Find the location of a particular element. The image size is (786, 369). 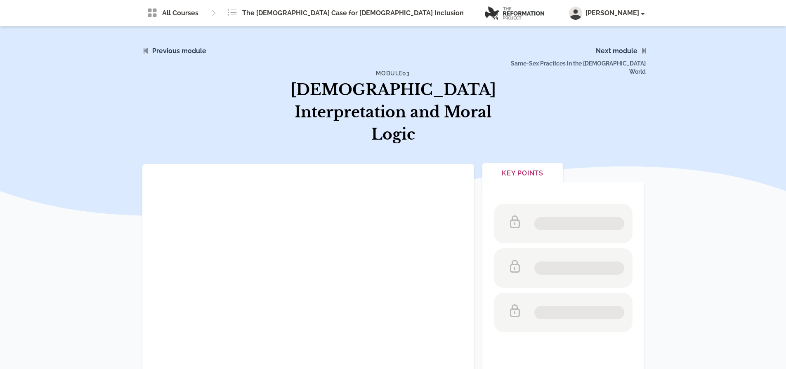

button: Key Points is located at coordinates (522, 174).